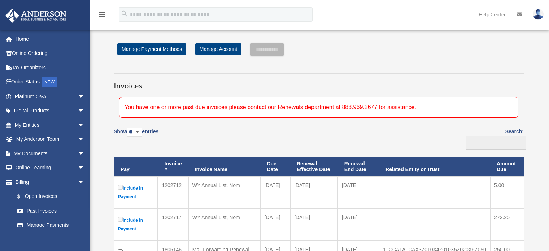 Image resolution: width=549 pixels, height=251 pixels. Describe the element at coordinates (102, 14) in the screenshot. I see `i: menu` at that location.